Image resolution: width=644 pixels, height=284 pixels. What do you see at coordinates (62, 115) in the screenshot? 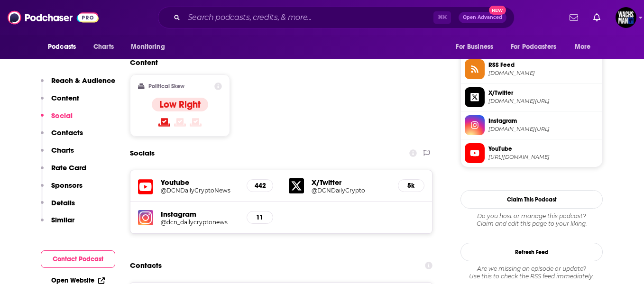
I see `p: Social` at bounding box center [62, 115].